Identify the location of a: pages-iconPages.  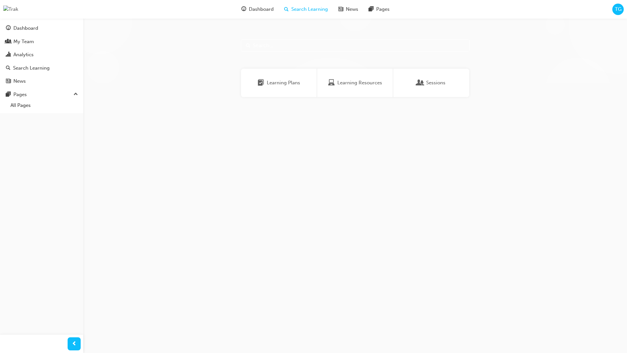
(379, 9).